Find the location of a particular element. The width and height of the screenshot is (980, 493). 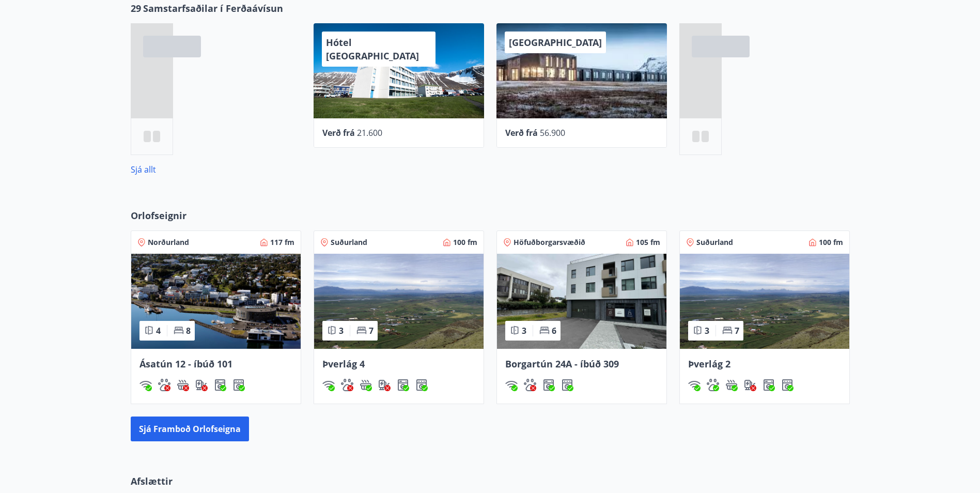

p: Afslættir is located at coordinates (490, 481).